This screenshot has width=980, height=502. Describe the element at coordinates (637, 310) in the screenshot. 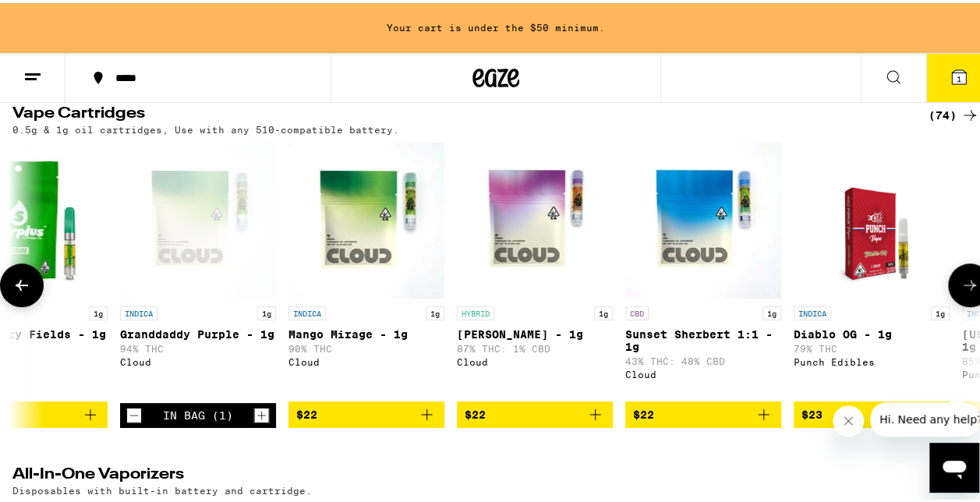

I see `p: CBD` at that location.